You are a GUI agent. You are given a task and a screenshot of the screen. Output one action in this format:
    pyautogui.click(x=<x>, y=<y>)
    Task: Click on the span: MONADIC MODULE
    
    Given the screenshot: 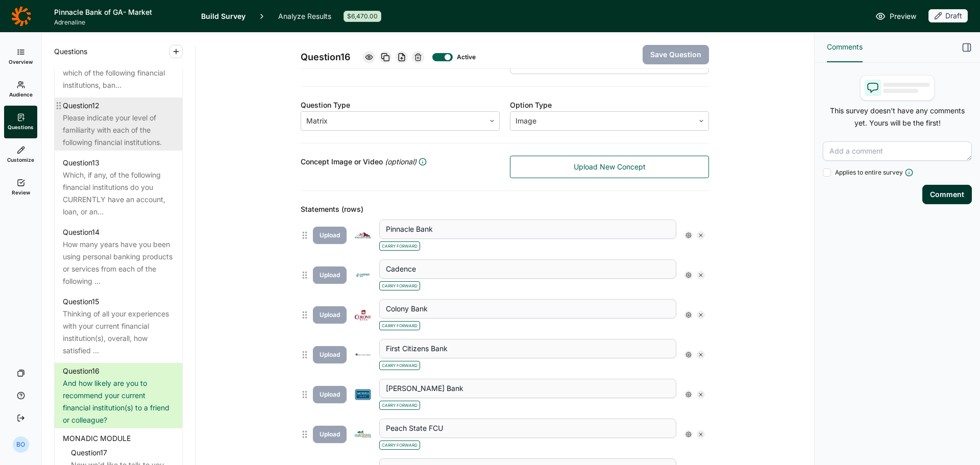 What is the action you would take?
    pyautogui.click(x=96, y=439)
    